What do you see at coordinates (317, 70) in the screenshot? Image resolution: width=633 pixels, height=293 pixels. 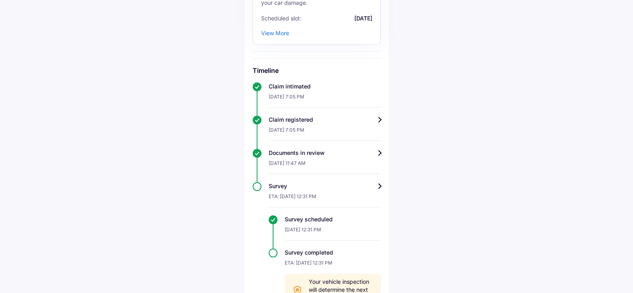 I see `h6: Timeline` at bounding box center [317, 70].